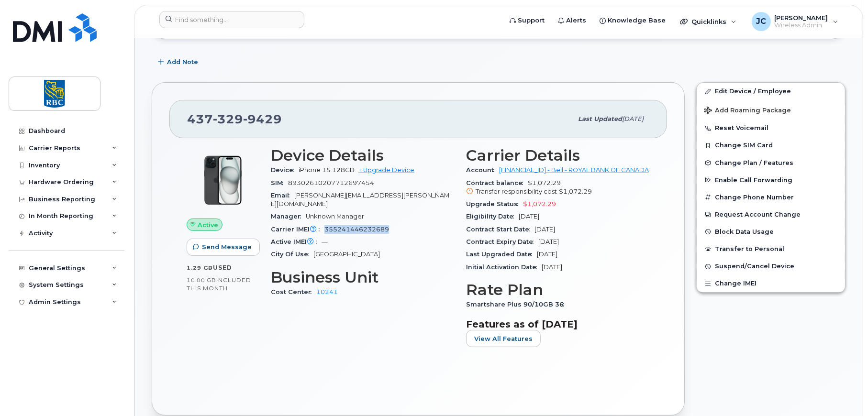  Describe the element at coordinates (182, 62) in the screenshot. I see `span: Add Note` at that location.